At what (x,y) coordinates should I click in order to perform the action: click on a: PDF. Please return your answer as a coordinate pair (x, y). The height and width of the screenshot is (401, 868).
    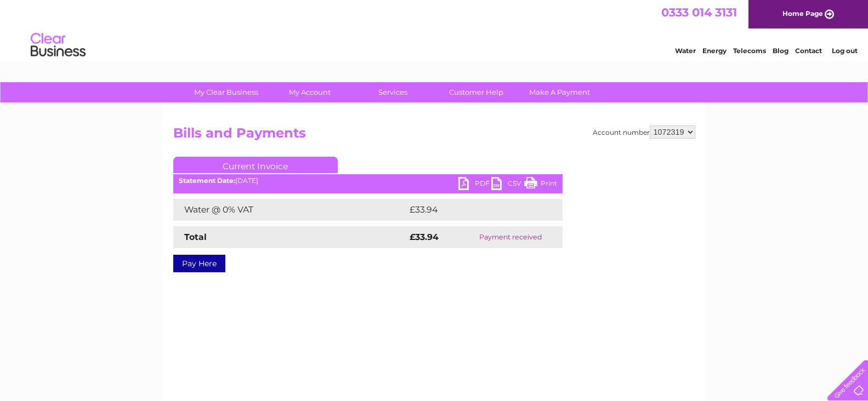
    Looking at the image, I should click on (475, 185).